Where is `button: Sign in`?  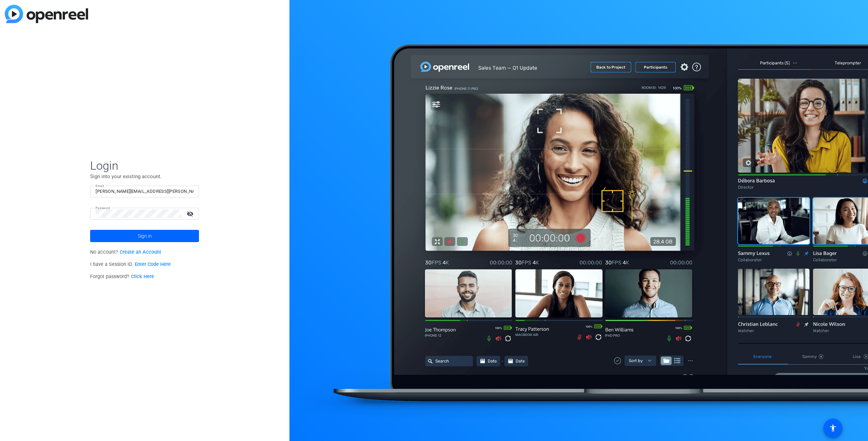 button: Sign in is located at coordinates (145, 236).